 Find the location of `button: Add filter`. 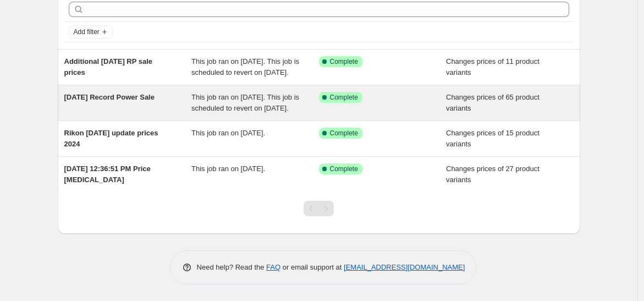

button: Add filter is located at coordinates (91, 32).